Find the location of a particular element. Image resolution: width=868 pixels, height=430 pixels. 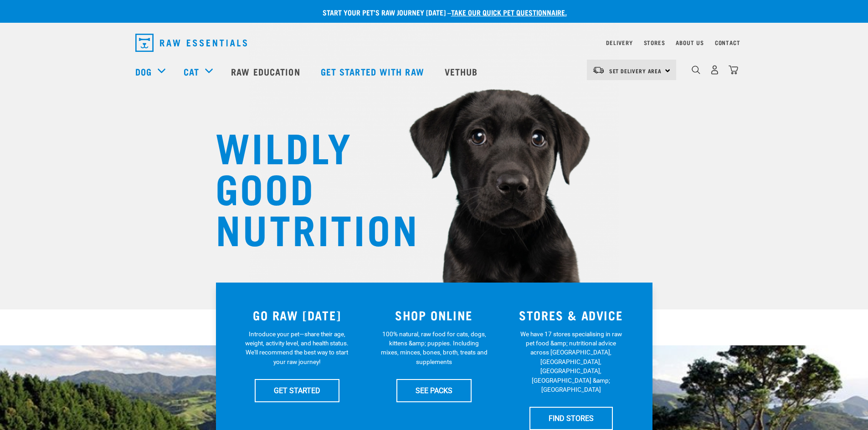

p: 100% natural, raw food for cats, dogs, kittens &amp; puppies. Including mixes, minces, bones, bro... is located at coordinates (434, 348).